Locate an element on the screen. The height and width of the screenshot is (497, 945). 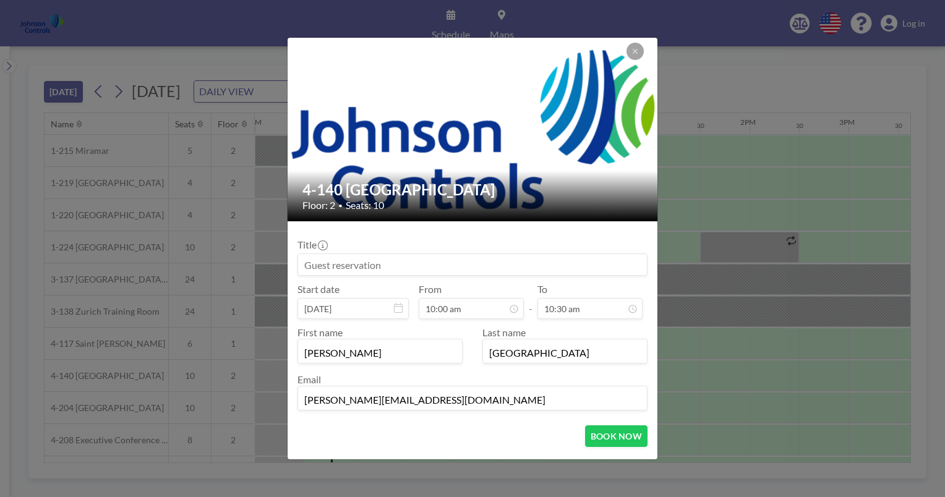
input: Last name is located at coordinates (565, 353).